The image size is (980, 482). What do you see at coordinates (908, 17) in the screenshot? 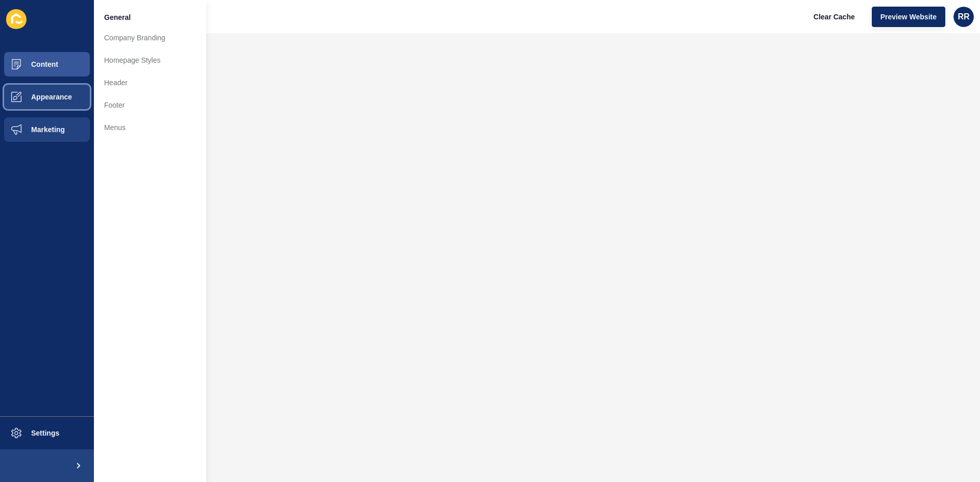
I see `span: Preview Website` at bounding box center [908, 17].